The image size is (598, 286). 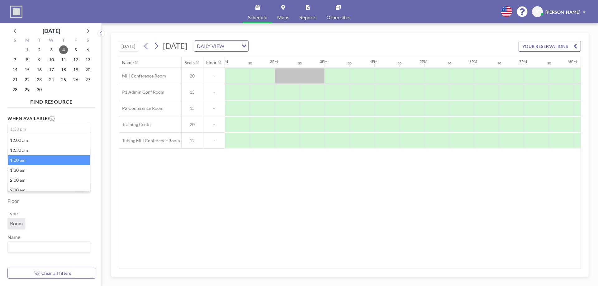 What do you see at coordinates (16, 12) in the screenshot?
I see `img: organization-logo` at bounding box center [16, 12].